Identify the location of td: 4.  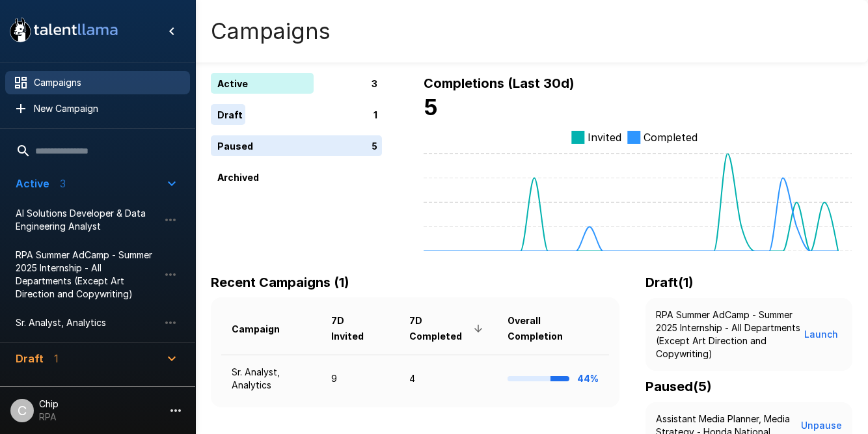
(447, 378).